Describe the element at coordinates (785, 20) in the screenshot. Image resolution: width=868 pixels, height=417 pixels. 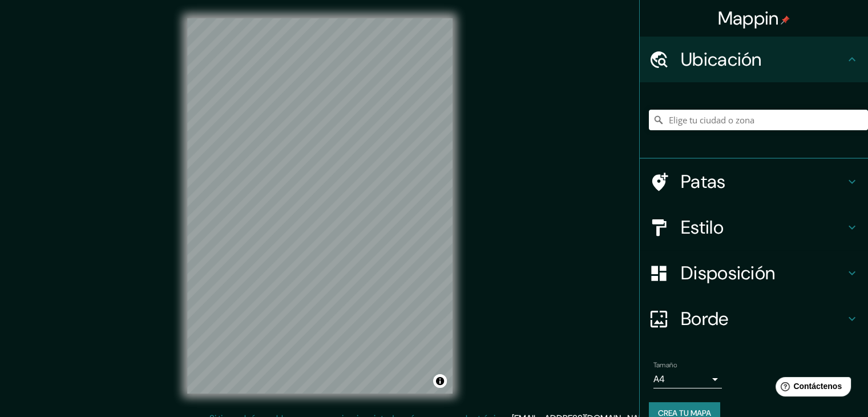
I see `img: pin-icon.png` at that location.